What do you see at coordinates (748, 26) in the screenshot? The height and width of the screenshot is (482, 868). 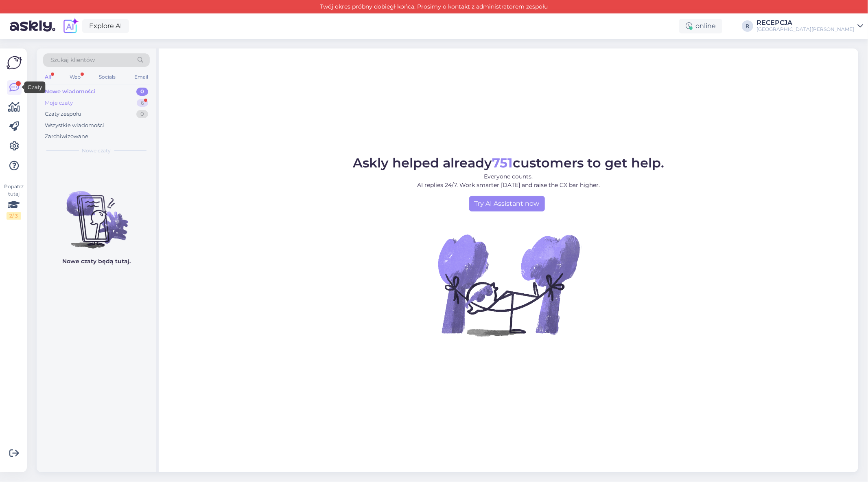 I see `div: R` at bounding box center [748, 26].